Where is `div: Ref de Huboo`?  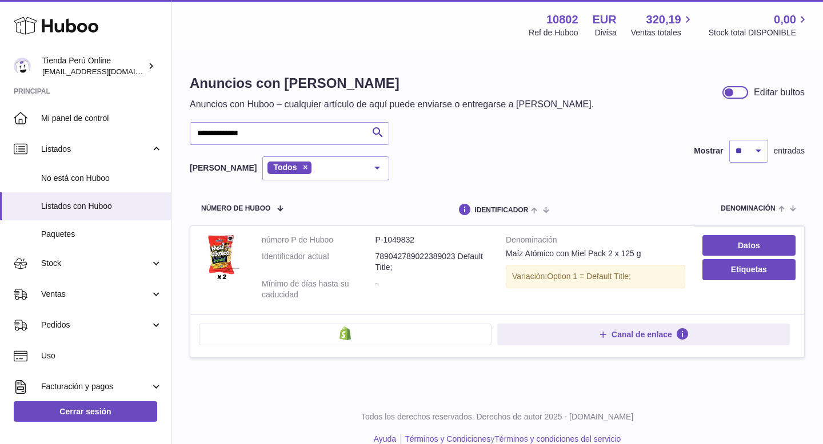
div: Ref de Huboo is located at coordinates (553, 33).